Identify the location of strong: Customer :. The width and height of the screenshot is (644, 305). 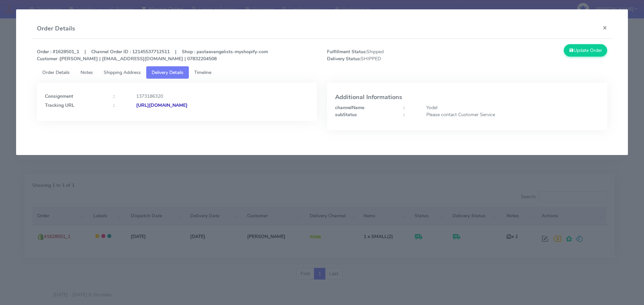
(48, 59).